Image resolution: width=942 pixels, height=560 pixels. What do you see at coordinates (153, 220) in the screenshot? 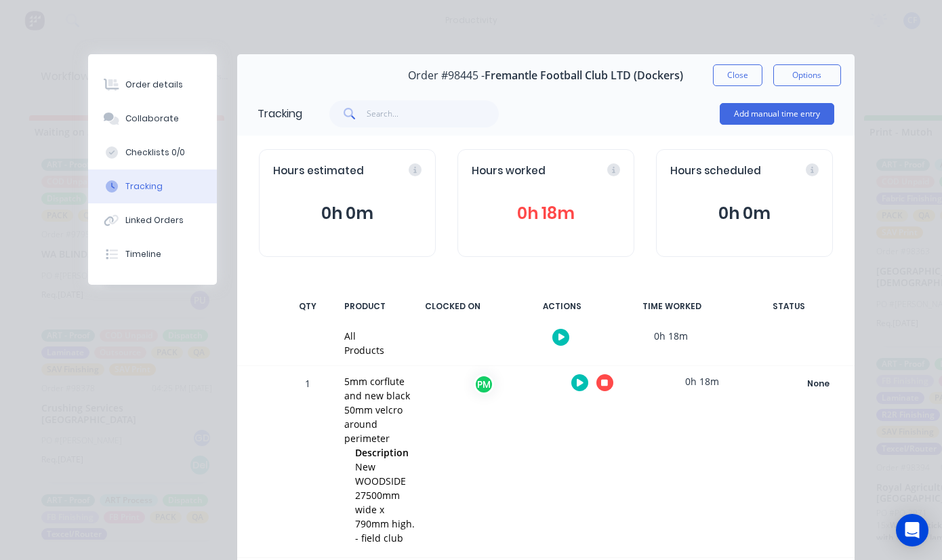
I see `button: Linked Orders` at bounding box center [153, 220].